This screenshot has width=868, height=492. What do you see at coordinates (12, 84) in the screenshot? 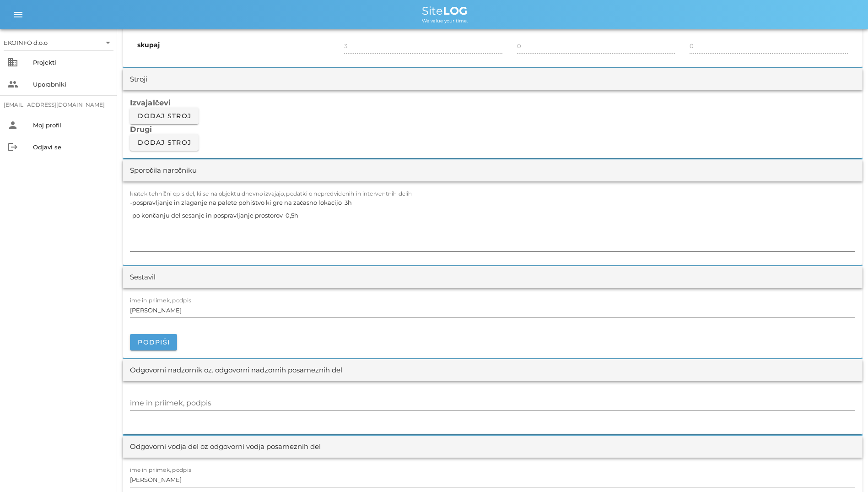
I see `i: people` at bounding box center [12, 84].